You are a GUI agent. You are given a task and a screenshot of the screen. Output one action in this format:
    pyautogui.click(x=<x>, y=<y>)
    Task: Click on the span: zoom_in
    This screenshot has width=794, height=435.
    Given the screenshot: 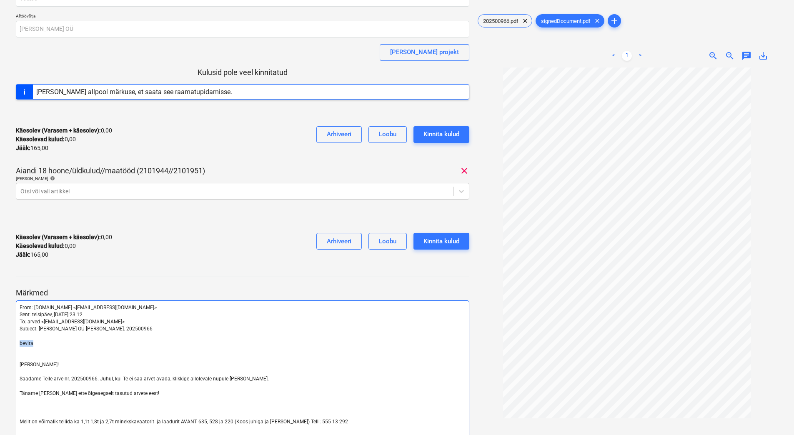 What is the action you would take?
    pyautogui.click(x=713, y=56)
    